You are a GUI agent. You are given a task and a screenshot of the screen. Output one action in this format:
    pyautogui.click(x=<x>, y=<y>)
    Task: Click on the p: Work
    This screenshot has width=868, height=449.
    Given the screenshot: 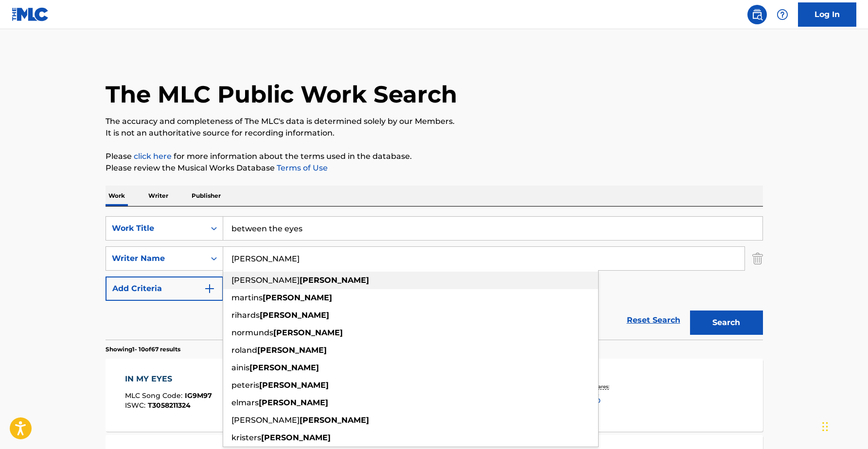 What is the action you would take?
    pyautogui.click(x=117, y=196)
    